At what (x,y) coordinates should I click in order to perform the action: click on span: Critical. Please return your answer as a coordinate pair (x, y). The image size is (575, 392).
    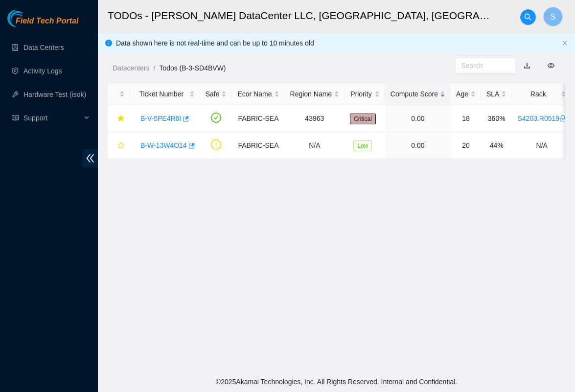
    Looking at the image, I should click on (362, 119).